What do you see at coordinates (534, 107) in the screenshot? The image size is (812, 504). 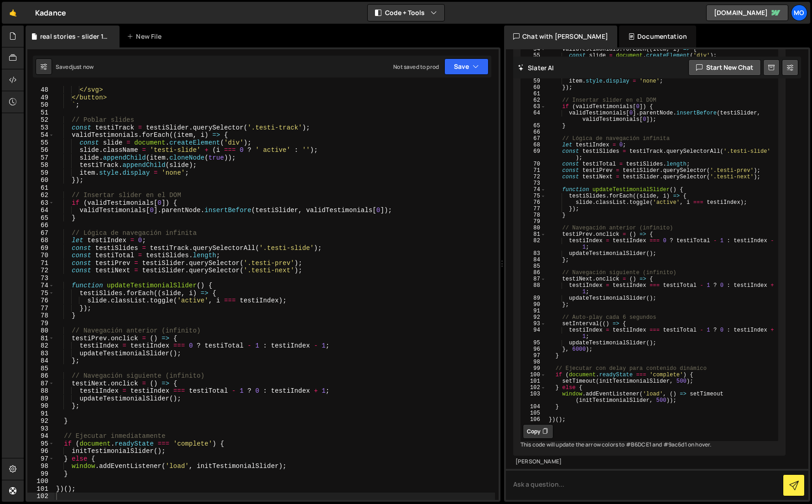 I see `div: 63` at bounding box center [534, 107].